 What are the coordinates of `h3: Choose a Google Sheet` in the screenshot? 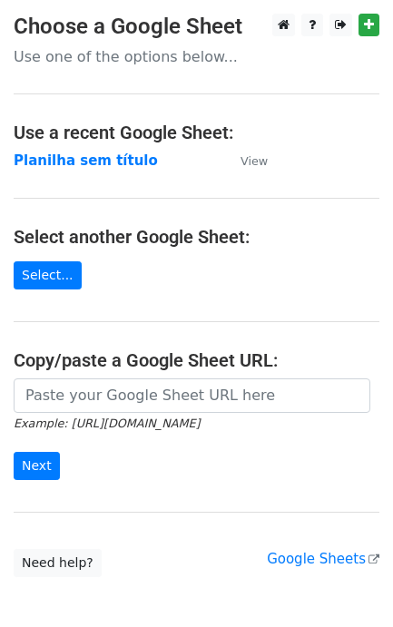 It's located at (196, 26).